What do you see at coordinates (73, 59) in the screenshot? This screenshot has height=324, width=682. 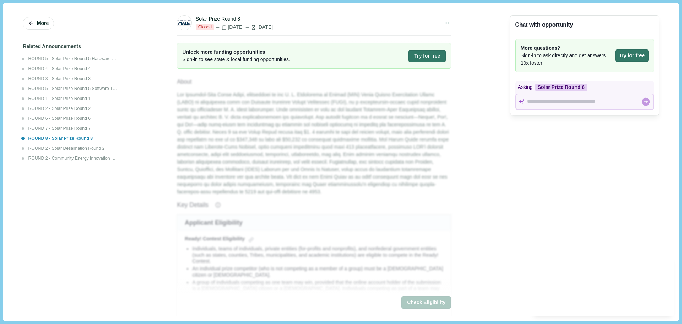 I see `div: ROUND 5 - Solar Prize Round 5 Hardware Track` at bounding box center [73, 59].